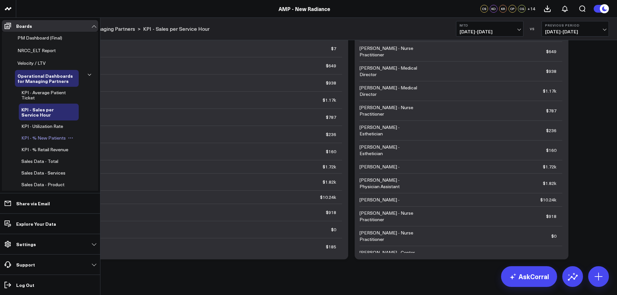 The width and height of the screenshot is (617, 295). What do you see at coordinates (42, 126) in the screenshot?
I see `span: KPI - Utilization Rate` at bounding box center [42, 126].